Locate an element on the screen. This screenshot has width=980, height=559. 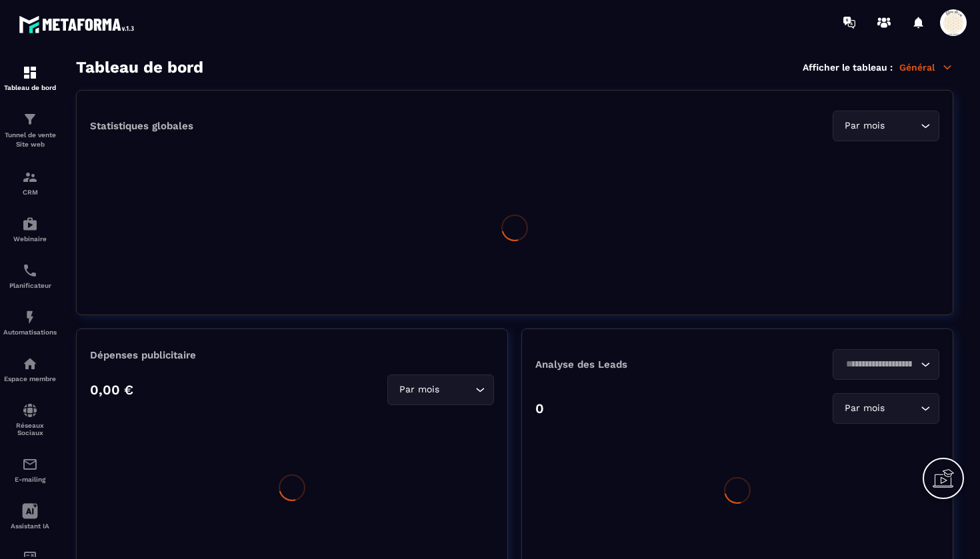
p: CRM is located at coordinates (30, 192).